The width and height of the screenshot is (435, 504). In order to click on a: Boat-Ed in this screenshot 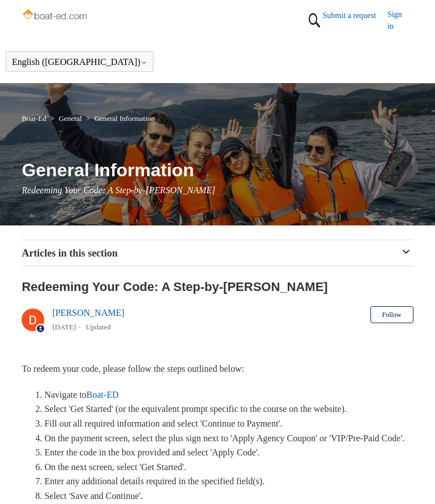, I will do `click(33, 119)`.